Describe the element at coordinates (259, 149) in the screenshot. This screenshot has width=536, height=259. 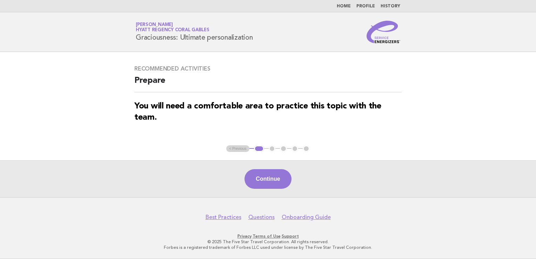
I see `button: 1` at that location.